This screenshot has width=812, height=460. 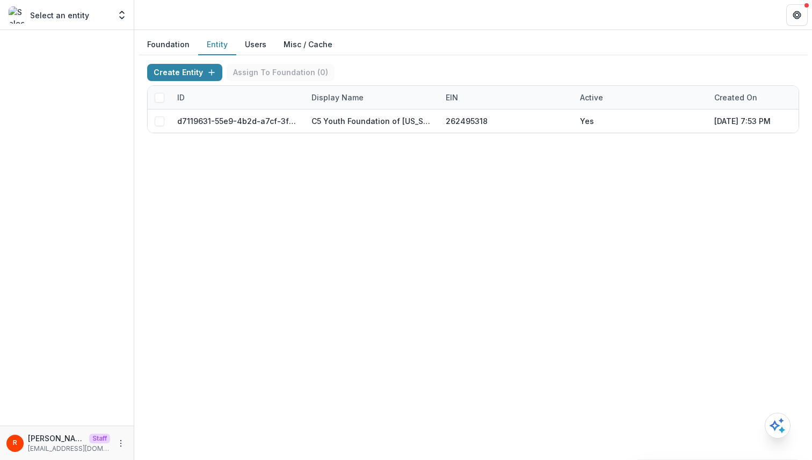 What do you see at coordinates (797, 15) in the screenshot?
I see `button: Get Help` at bounding box center [797, 15].